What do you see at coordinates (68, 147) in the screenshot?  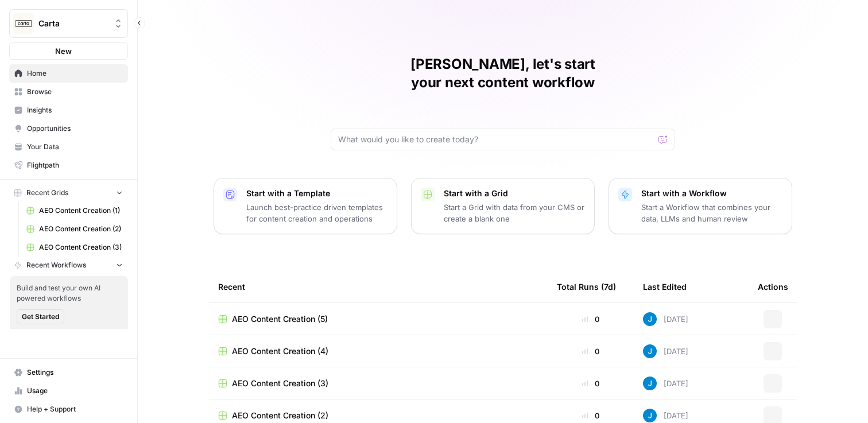 I see `a: Your Data` at bounding box center [68, 147].